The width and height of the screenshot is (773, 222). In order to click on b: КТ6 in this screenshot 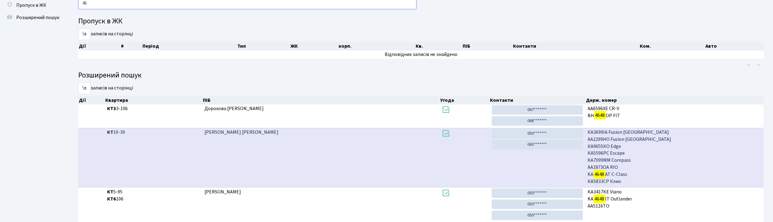, I will do `click(111, 198)`.